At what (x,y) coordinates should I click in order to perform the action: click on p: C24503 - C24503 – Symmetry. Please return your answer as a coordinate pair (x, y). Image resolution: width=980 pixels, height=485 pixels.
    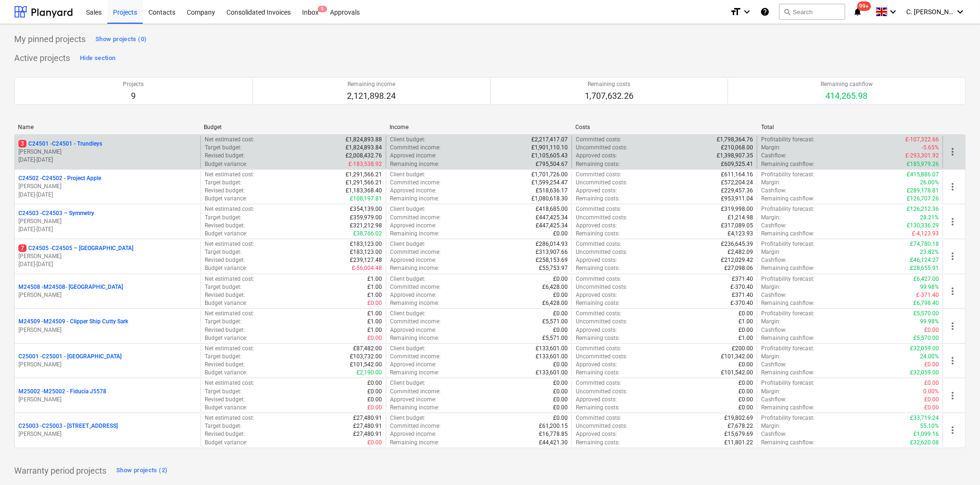
    Looking at the image, I should click on (57, 213).